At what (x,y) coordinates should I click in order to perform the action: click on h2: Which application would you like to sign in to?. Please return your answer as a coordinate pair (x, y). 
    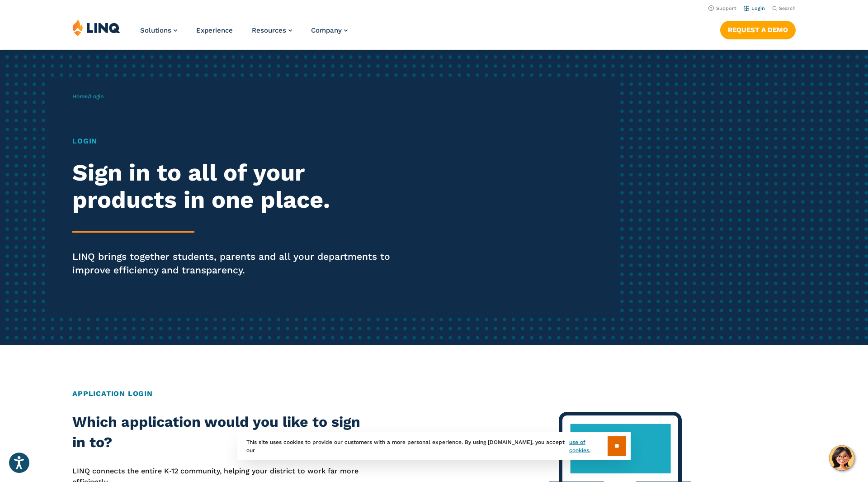
    Looking at the image, I should click on (216, 432).